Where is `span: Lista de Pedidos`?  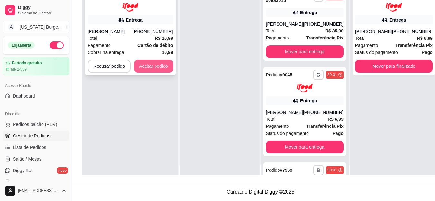
span: Lista de Pedidos is located at coordinates (30, 148).